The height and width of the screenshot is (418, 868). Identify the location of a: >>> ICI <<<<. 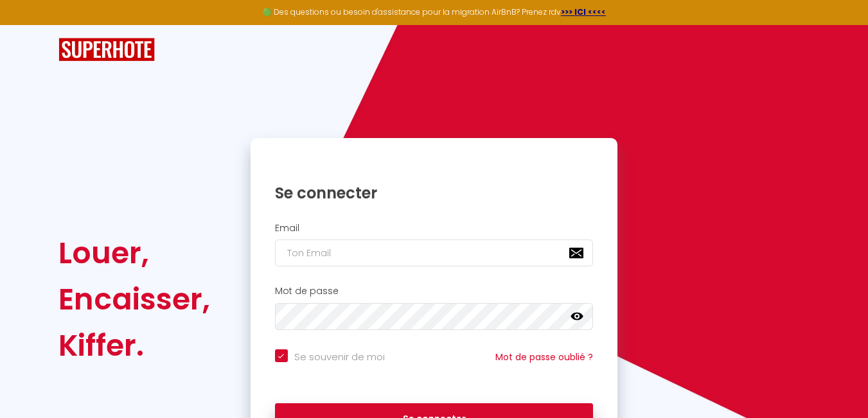
(584, 12).